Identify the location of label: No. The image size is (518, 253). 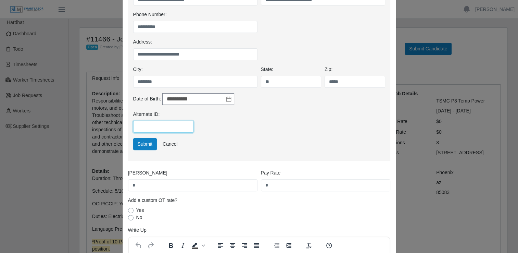
(139, 217).